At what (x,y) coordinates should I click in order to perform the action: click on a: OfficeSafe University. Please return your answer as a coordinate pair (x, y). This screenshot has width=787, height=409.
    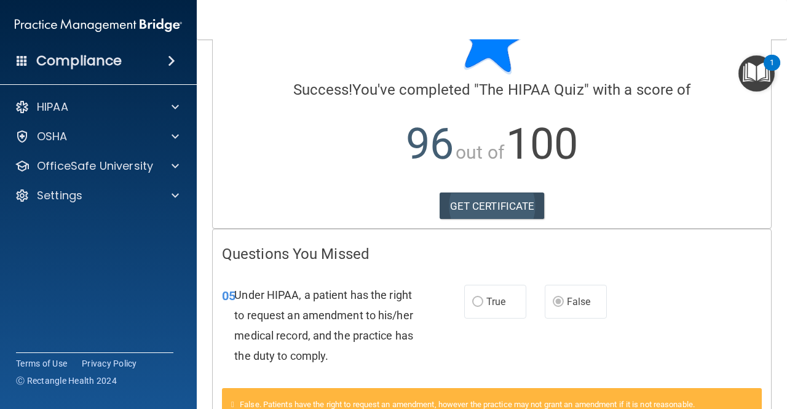
    Looking at the image, I should click on (97, 166).